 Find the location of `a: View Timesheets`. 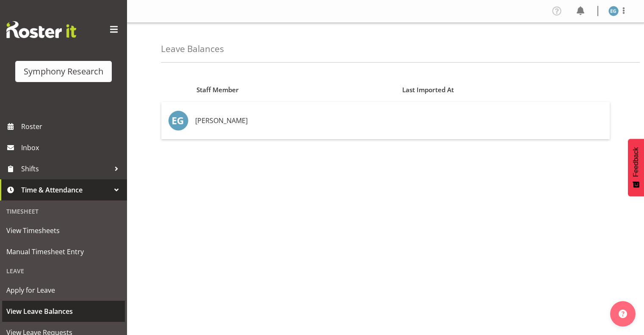

a: View Timesheets is located at coordinates (64, 231).